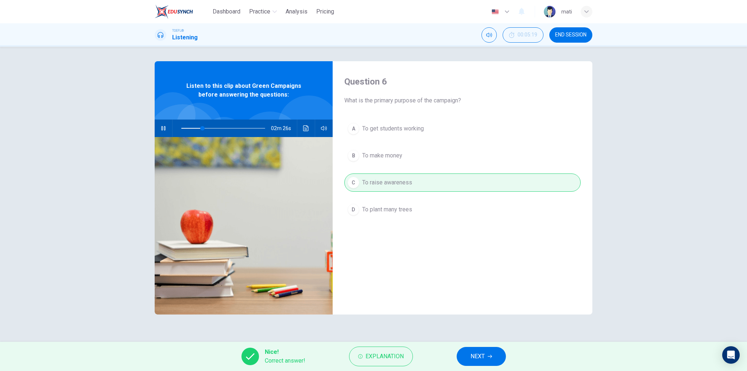 The width and height of the screenshot is (747, 371). Describe the element at coordinates (297, 12) in the screenshot. I see `span: Analysis` at that location.